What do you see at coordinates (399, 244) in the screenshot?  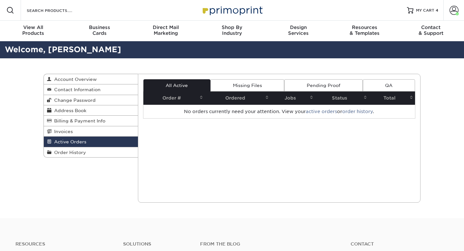 I see `h4: Contact` at bounding box center [399, 244].